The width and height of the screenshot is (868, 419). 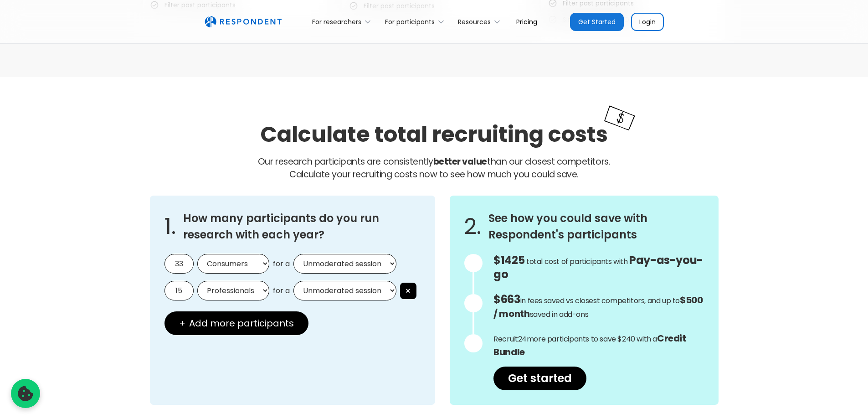 I want to click on p: in fees saved vs closest competitors, and up to saved in add-ons, so click(x=598, y=306).